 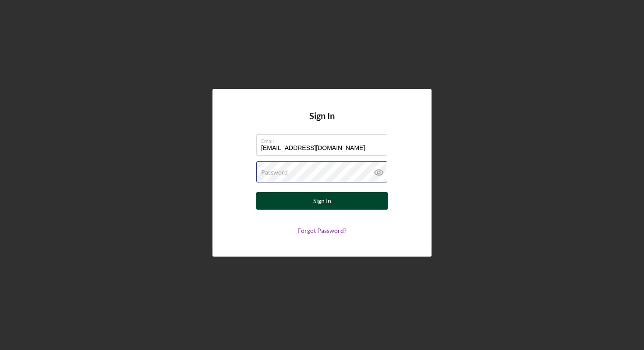 What do you see at coordinates (274, 172) in the screenshot?
I see `label: Password` at bounding box center [274, 172].